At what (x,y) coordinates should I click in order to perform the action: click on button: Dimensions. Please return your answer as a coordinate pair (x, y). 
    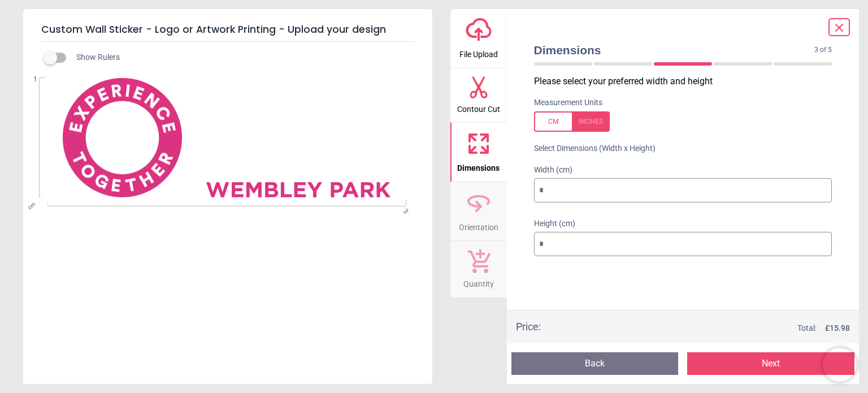
    Looking at the image, I should click on (478, 152).